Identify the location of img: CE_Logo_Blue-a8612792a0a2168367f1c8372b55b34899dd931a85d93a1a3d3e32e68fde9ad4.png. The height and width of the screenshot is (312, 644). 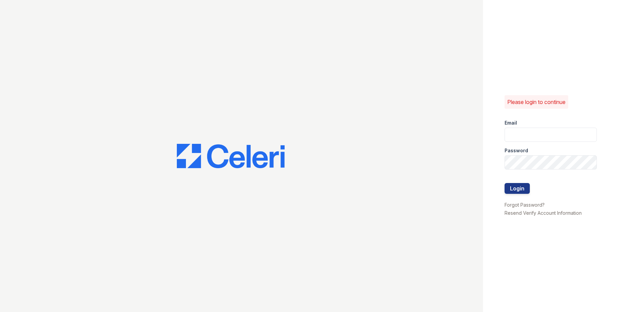
(231, 156).